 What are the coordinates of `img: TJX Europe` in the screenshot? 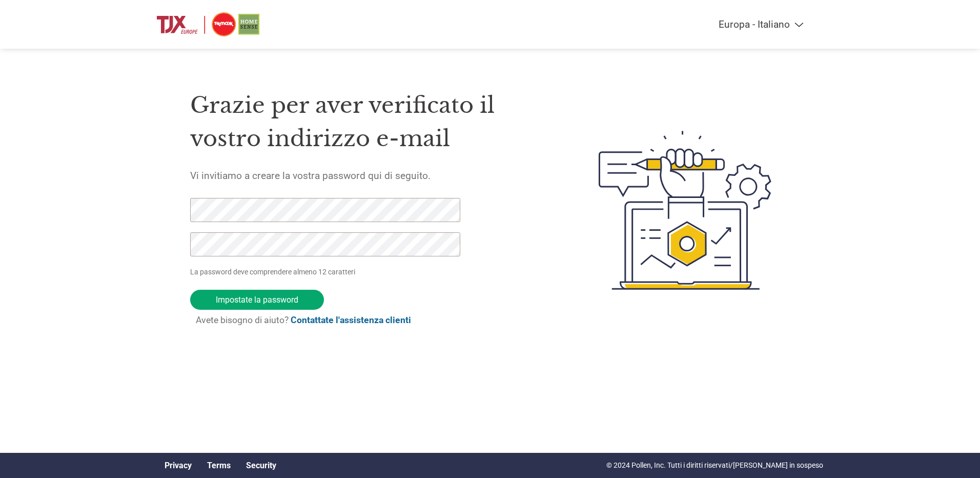 It's located at (208, 24).